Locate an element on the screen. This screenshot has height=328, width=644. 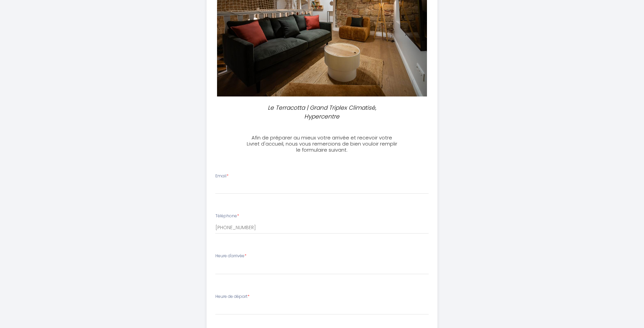
h3: Afin de préparer au mieux votre arrivée et recevoir votre Livret d'accueil, nous vous remercions ... is located at coordinates (322, 144).